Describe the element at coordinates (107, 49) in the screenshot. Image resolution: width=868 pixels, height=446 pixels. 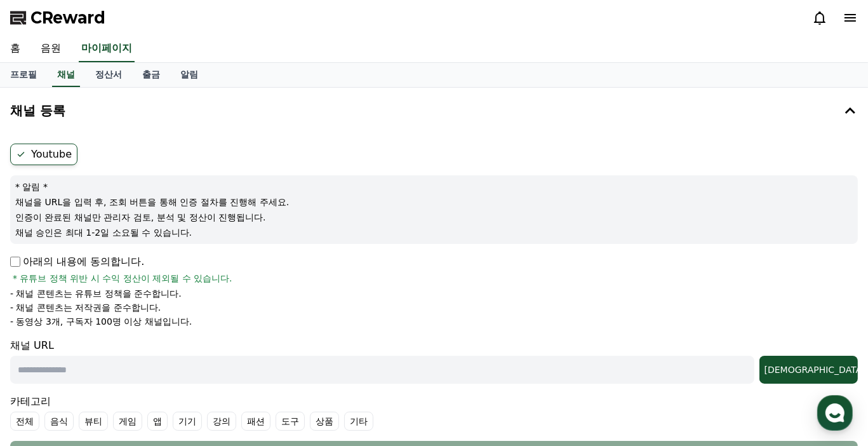
I see `a: 마이페이지` at that location.